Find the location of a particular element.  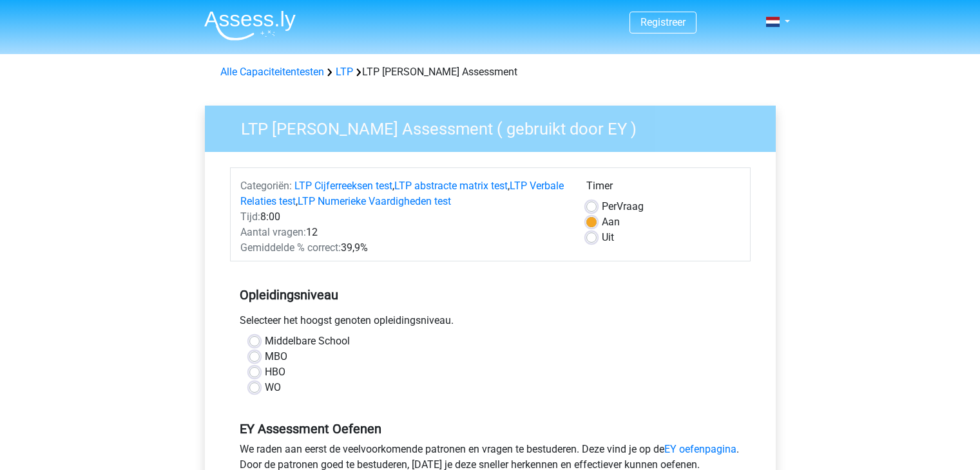

label: MBO is located at coordinates (276, 357).